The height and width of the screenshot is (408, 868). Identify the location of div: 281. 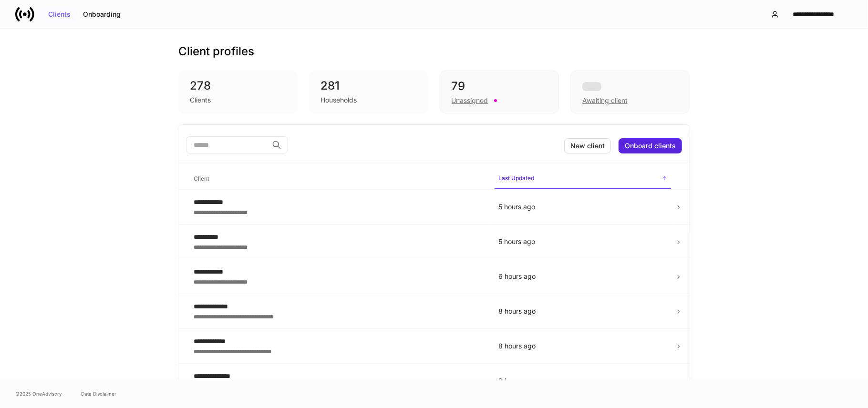
(369, 86).